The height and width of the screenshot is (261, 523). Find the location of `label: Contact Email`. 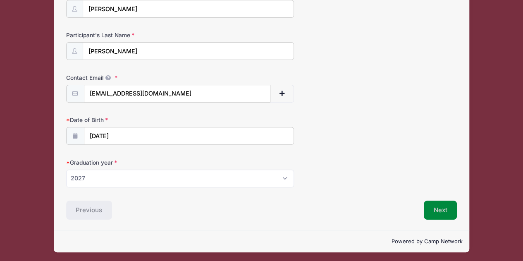

label: Contact Email is located at coordinates (131, 78).